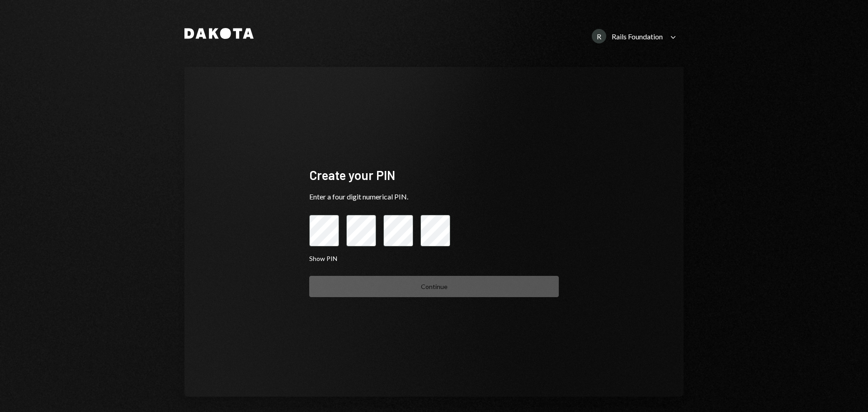  What do you see at coordinates (435, 231) in the screenshot?
I see `input: pin code 4 of 4` at bounding box center [435, 231].